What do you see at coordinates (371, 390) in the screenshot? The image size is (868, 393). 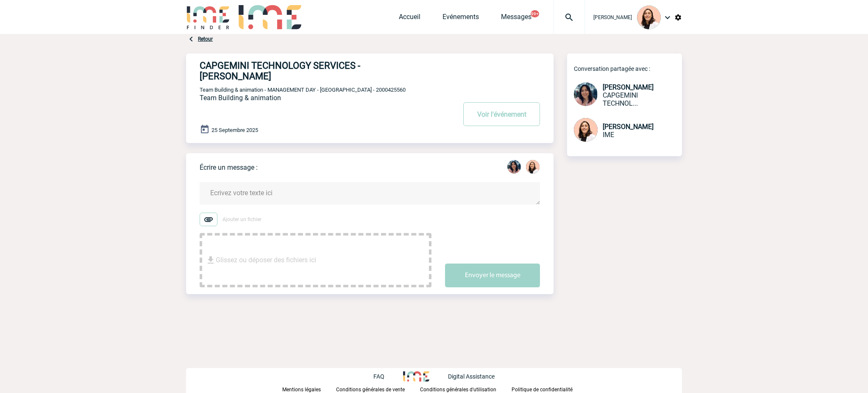 I see `p: Conditions générales de vente` at bounding box center [371, 390].